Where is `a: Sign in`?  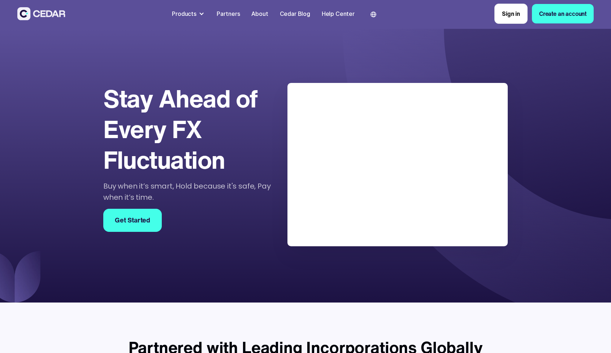
a: Sign in is located at coordinates (511, 14).